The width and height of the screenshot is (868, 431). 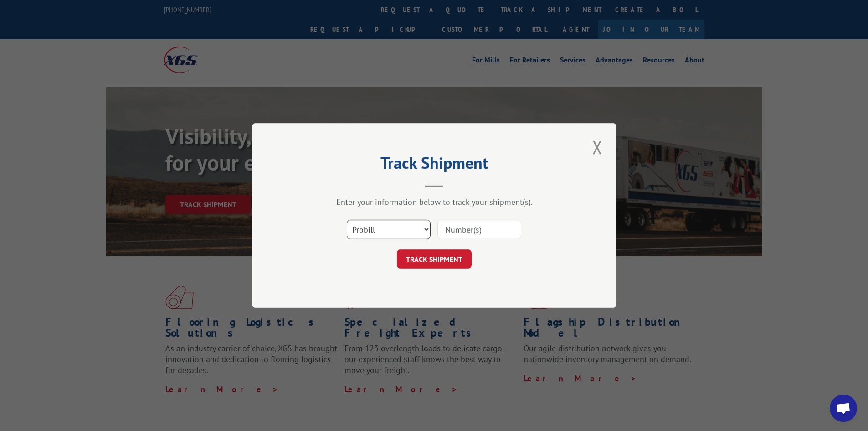 I want to click on h2: Track Shipment, so click(x=434, y=165).